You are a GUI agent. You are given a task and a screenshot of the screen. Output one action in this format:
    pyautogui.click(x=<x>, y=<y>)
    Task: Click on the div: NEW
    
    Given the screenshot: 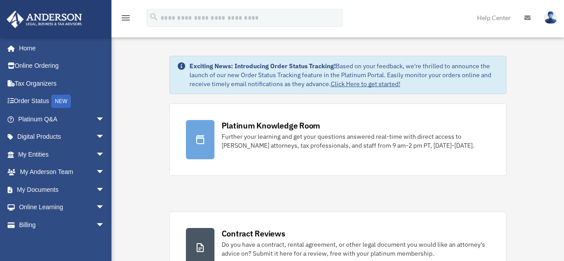 What is the action you would take?
    pyautogui.click(x=61, y=101)
    